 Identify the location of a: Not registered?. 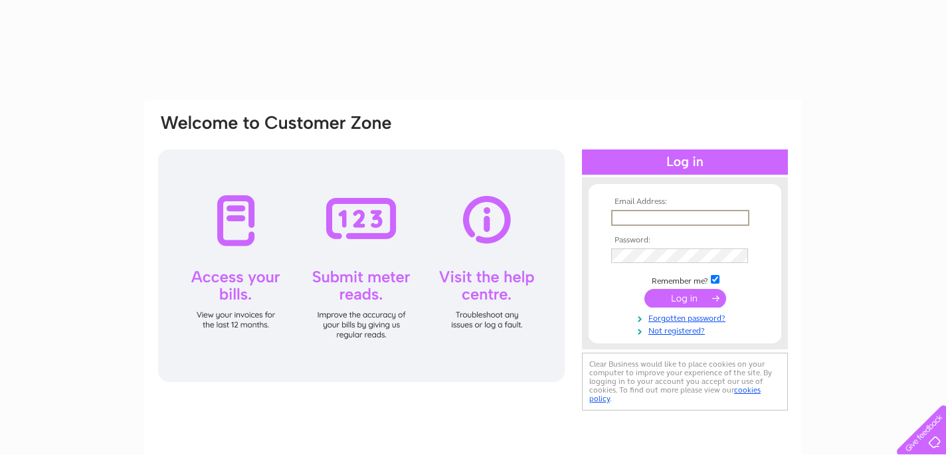
(686, 330).